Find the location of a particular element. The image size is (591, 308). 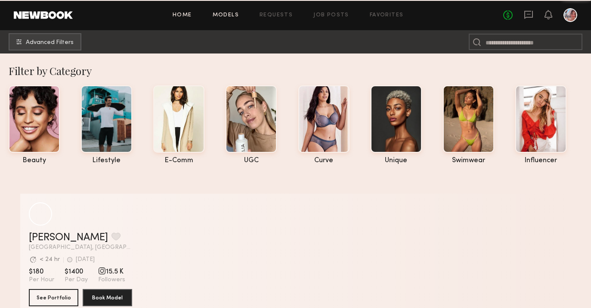

a: Book Model is located at coordinates (107, 297).